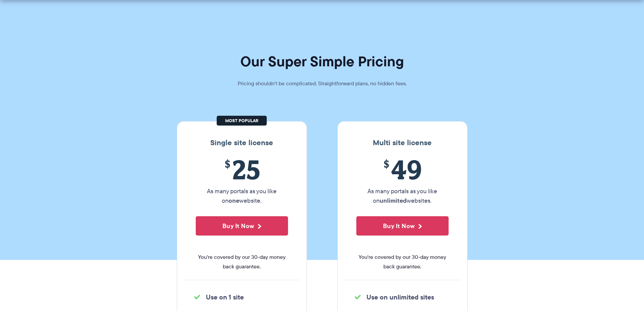 This screenshot has width=644, height=311. Describe the element at coordinates (234, 200) in the screenshot. I see `strong: one` at that location.